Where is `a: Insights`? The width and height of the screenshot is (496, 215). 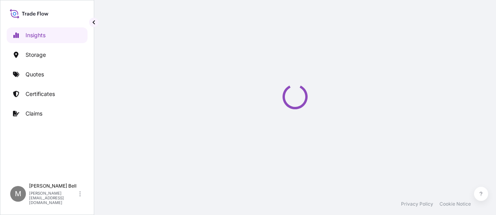 a: Insights is located at coordinates (47, 35).